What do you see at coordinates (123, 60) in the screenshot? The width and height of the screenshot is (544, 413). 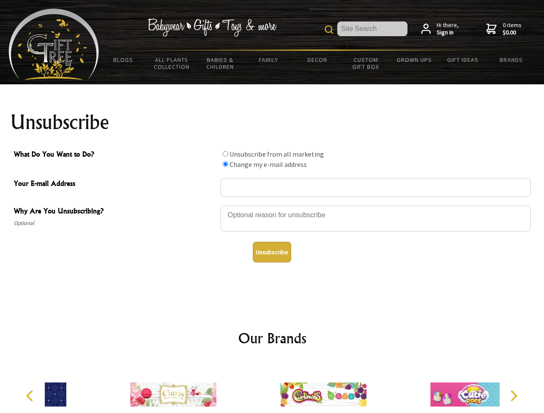 I see `a: BLOGS` at bounding box center [123, 60].